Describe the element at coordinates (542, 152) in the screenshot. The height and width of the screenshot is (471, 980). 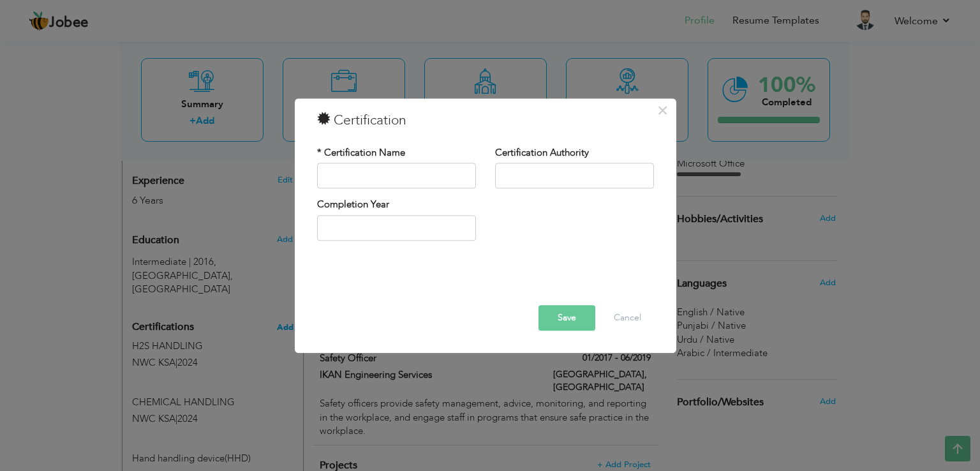
I see `label: Certification Authority` at that location.